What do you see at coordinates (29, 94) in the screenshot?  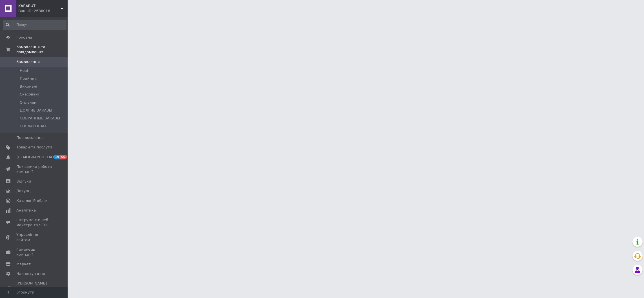 I see `span: Скасовані` at bounding box center [29, 94].